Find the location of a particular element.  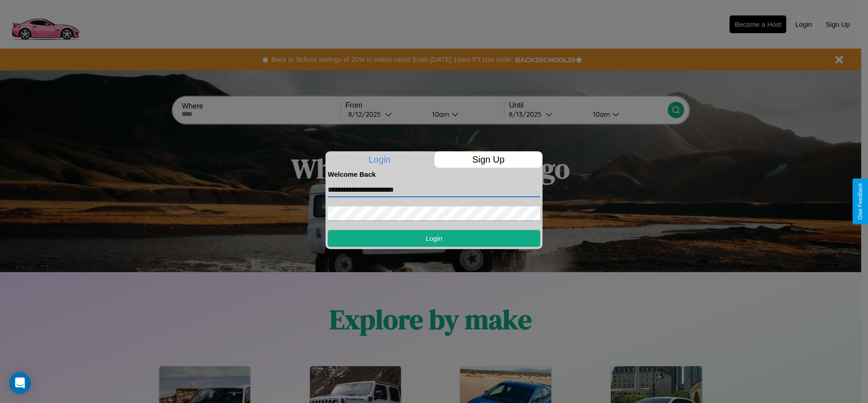

div: Open Intercom Messenger is located at coordinates (20, 383).